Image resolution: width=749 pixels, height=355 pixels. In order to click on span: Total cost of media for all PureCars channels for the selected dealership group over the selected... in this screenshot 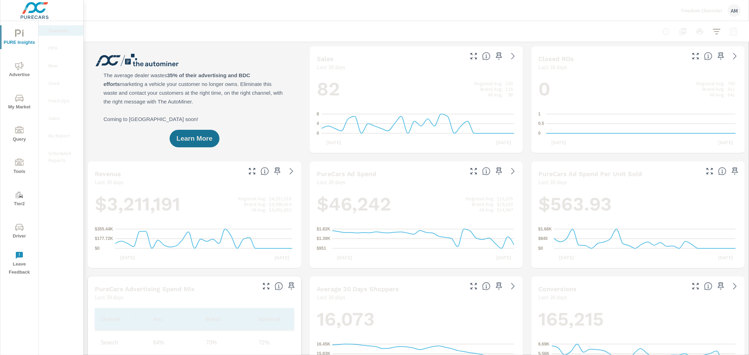, I will do `click(486, 171)`.